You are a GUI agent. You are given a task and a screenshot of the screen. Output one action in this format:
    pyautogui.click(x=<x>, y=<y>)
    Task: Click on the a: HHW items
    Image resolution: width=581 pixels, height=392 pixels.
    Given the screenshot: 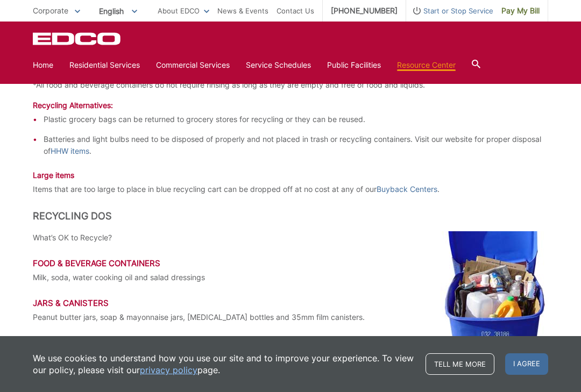 What is the action you would take?
    pyautogui.click(x=70, y=151)
    